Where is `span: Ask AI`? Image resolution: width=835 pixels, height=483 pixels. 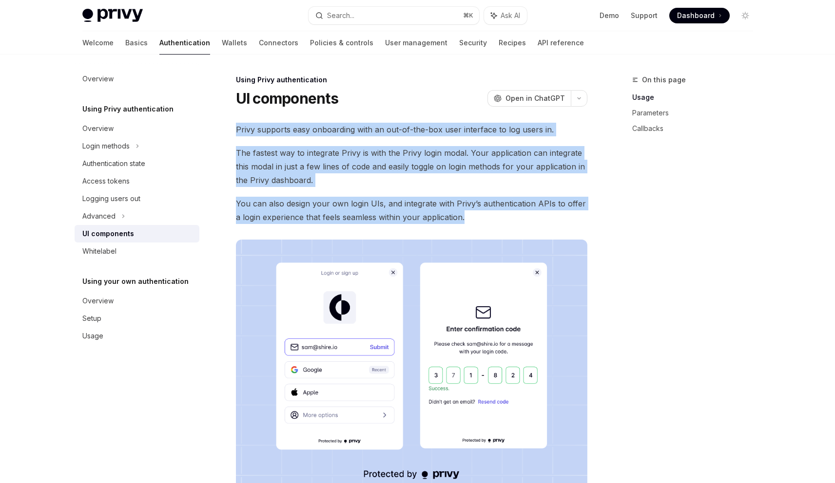 span: Ask AI is located at coordinates (510, 16).